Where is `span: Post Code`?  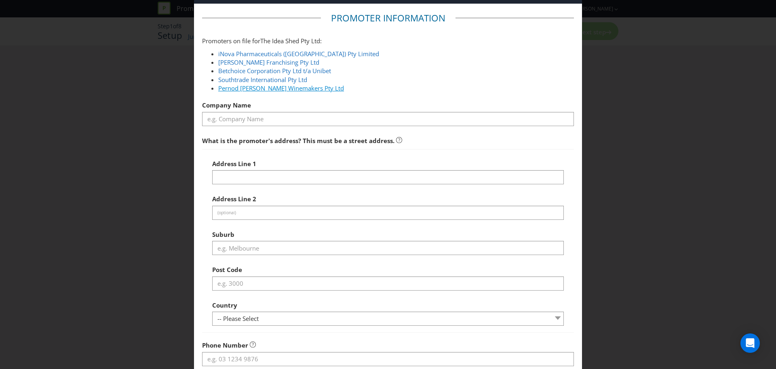 span: Post Code is located at coordinates (227, 270).